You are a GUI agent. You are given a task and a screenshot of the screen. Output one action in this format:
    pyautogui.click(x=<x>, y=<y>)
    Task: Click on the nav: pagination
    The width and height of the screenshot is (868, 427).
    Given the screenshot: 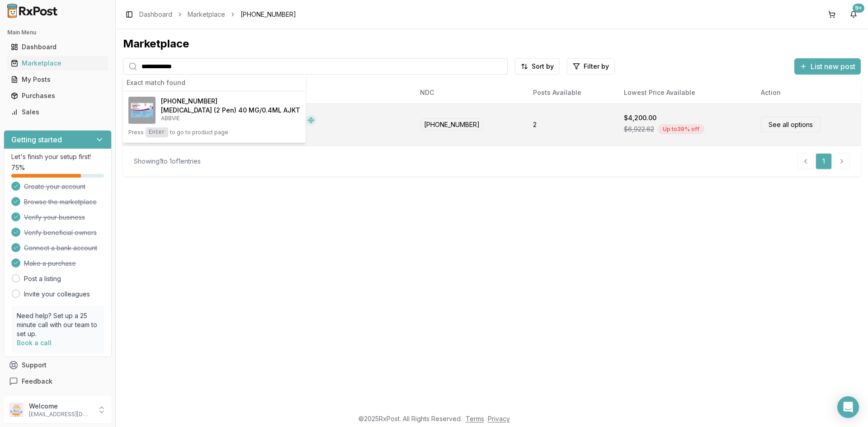 What is the action you would take?
    pyautogui.click(x=824, y=161)
    